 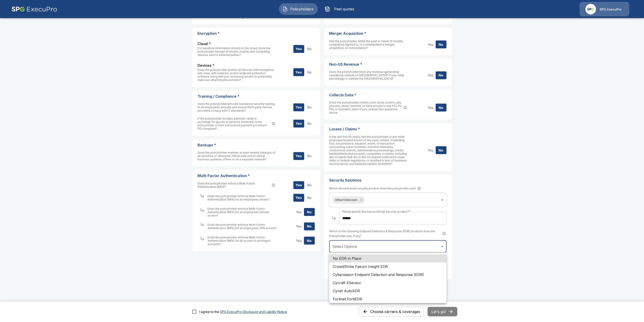 What do you see at coordinates (388, 258) in the screenshot?
I see `li: No EDR in Place` at bounding box center [388, 258].